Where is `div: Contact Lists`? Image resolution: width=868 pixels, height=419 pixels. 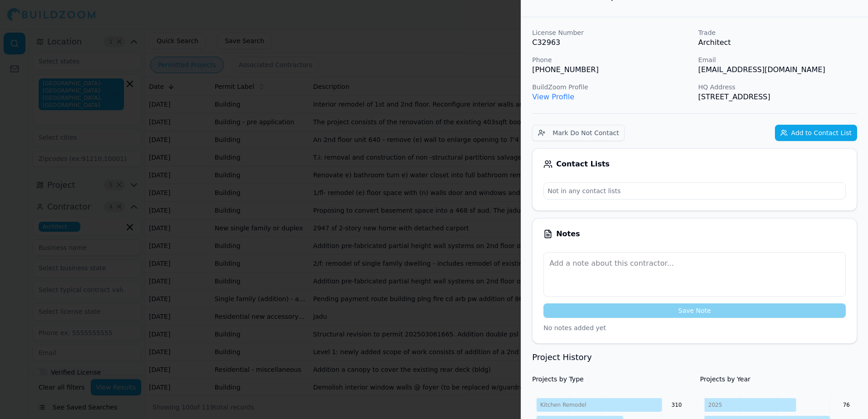
div: Contact Lists is located at coordinates (695, 164).